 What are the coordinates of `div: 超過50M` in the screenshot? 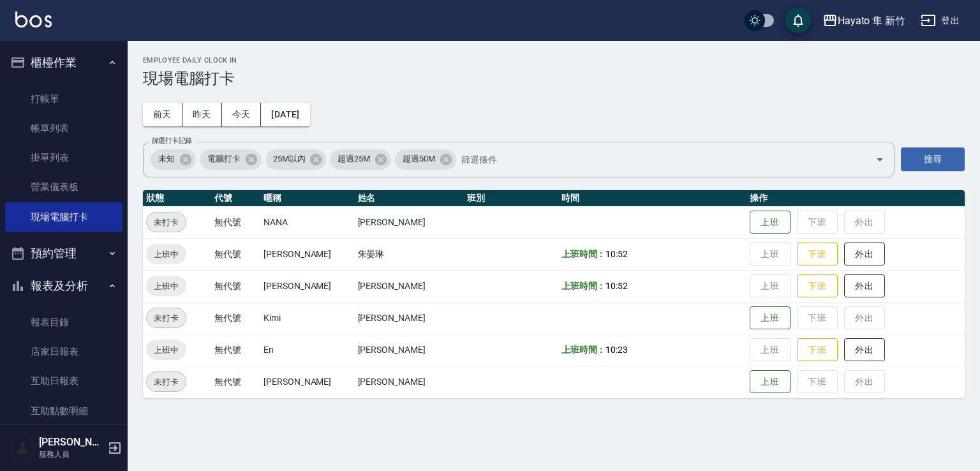 It's located at (425, 160).